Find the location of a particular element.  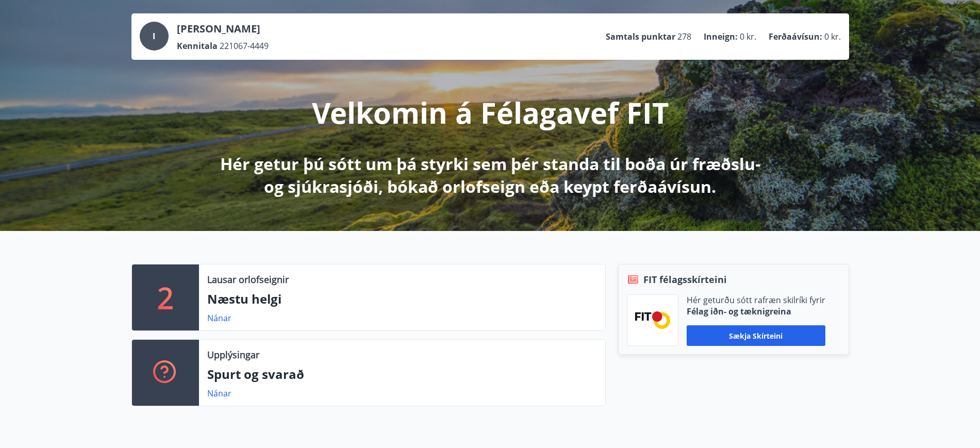

button: Sækja skírteini is located at coordinates (756, 336).